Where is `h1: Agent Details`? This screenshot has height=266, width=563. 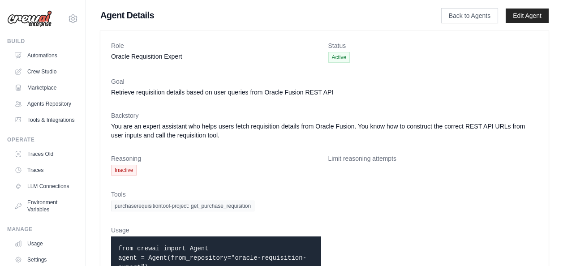
h1: Agent Details is located at coordinates (256, 15).